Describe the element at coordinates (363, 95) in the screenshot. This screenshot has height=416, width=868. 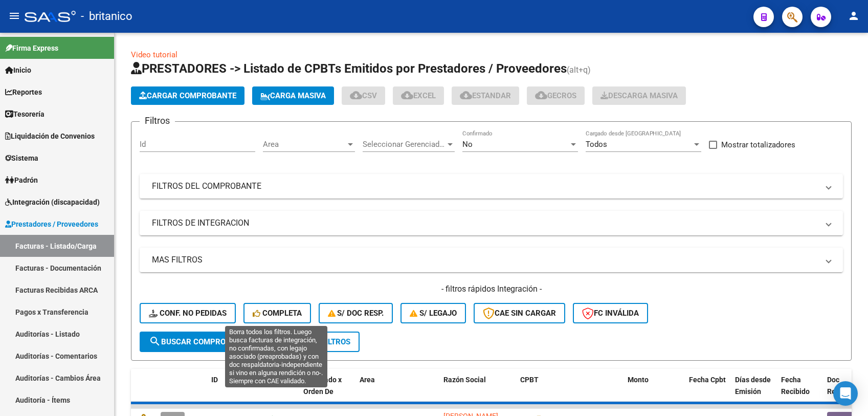
I see `button: CSV` at that location.